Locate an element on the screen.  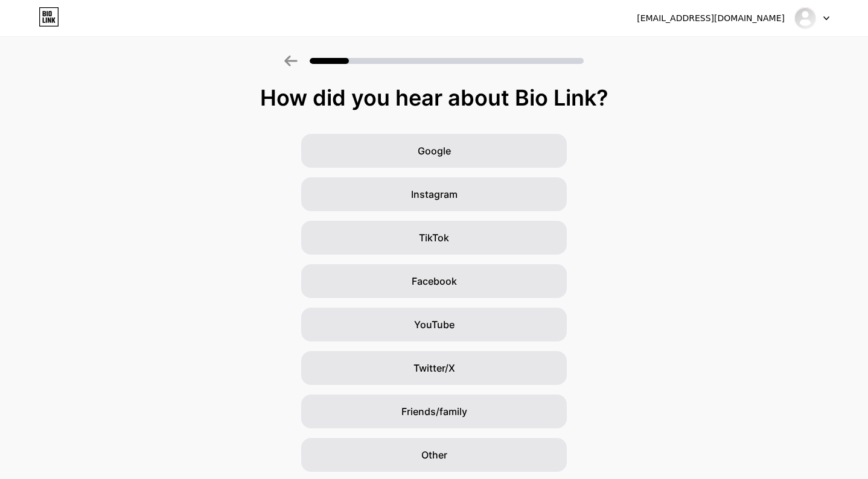
span: YouTube is located at coordinates (434, 325).